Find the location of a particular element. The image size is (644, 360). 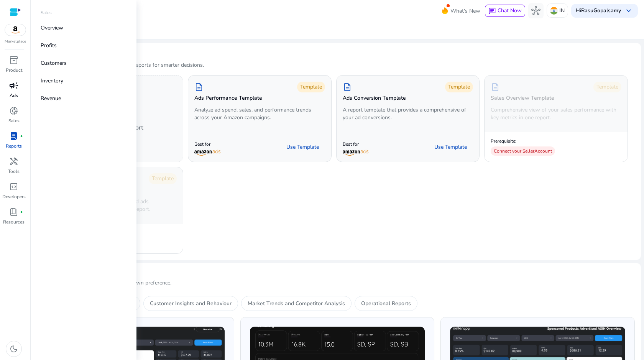

b: RasuGopalsamy is located at coordinates (601, 10).